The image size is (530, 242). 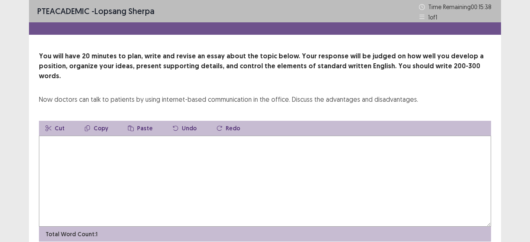 What do you see at coordinates (63, 11) in the screenshot?
I see `span: PTE academic` at bounding box center [63, 11].